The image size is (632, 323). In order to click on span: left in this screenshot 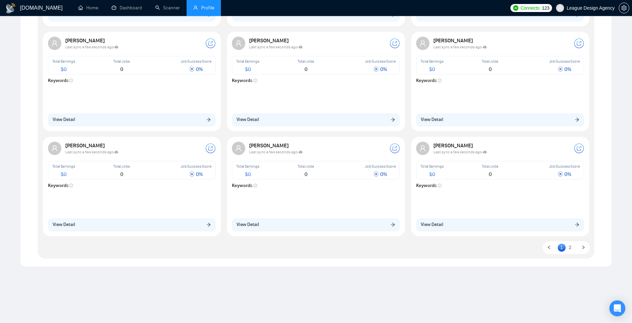, I will do `click(549, 247)`.